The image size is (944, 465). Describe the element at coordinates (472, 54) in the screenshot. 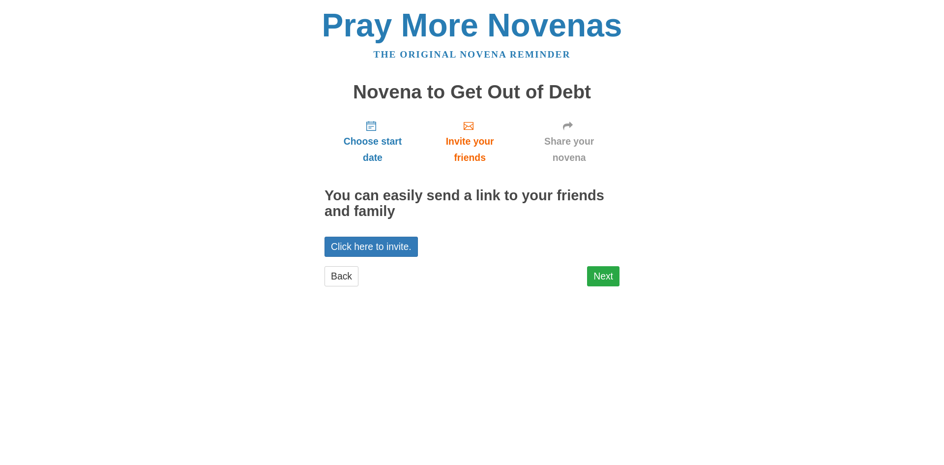

I see `a: The original novena reminder` at that location.